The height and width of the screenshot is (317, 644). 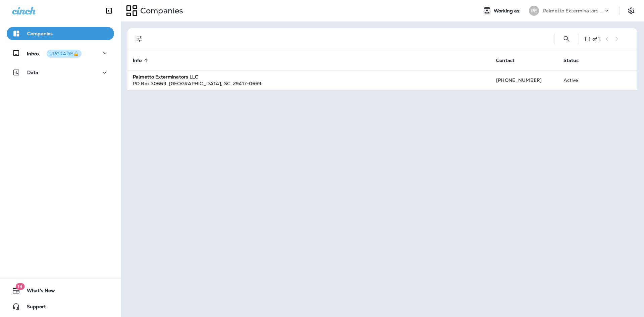 I want to click on button: Support, so click(x=60, y=307).